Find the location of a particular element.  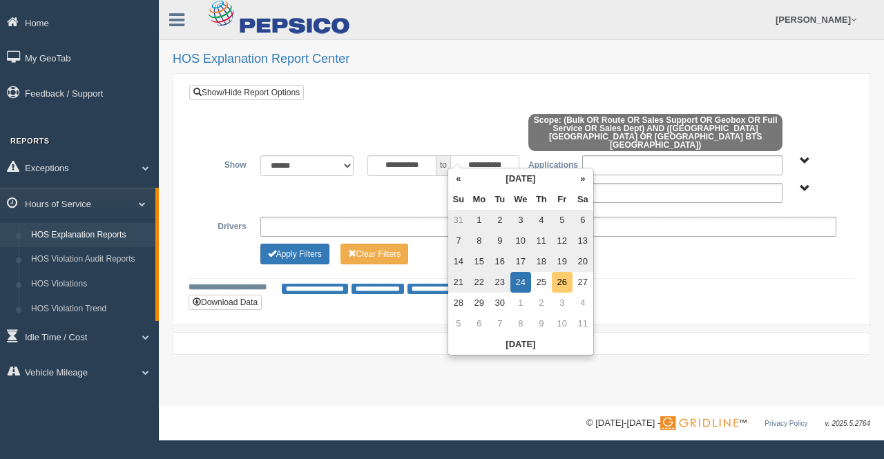

td: 31 is located at coordinates (458, 220).